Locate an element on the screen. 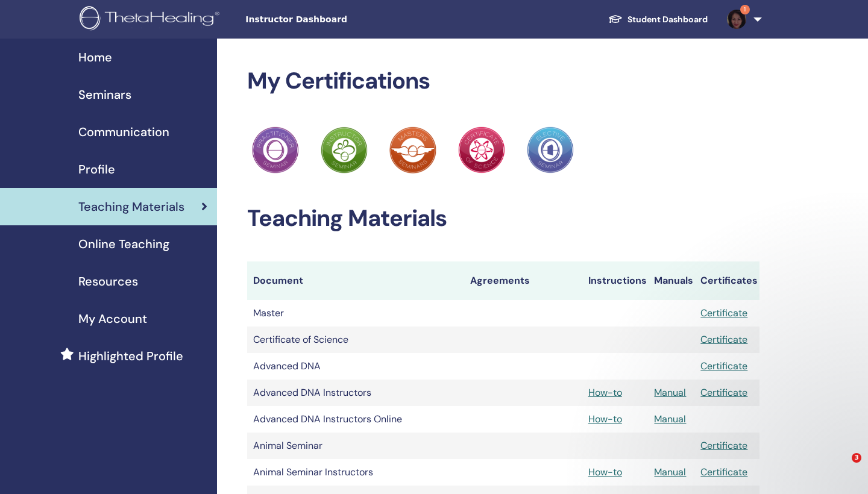  h2: My Certifications is located at coordinates (503, 81).